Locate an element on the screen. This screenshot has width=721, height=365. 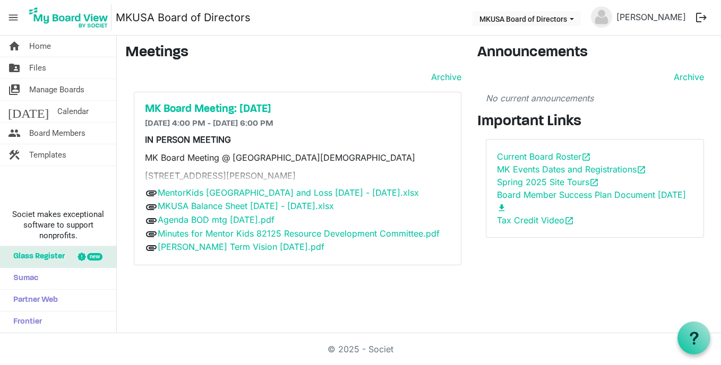
a: Minutes for Mentor Kids 82125 Resource Development Committee.pdf is located at coordinates (298, 234).